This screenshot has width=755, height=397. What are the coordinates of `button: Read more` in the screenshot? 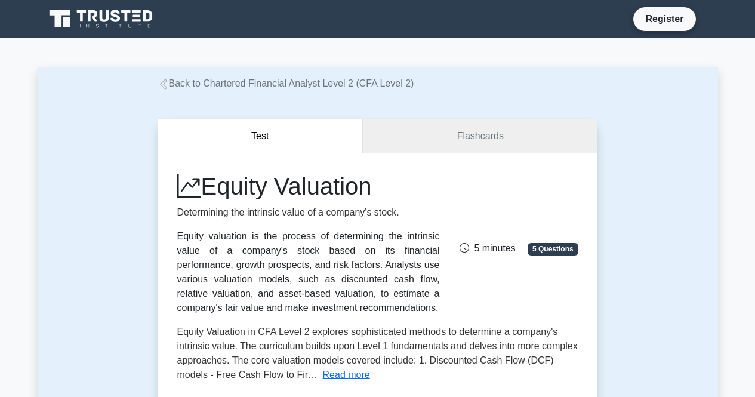 It's located at (346, 375).